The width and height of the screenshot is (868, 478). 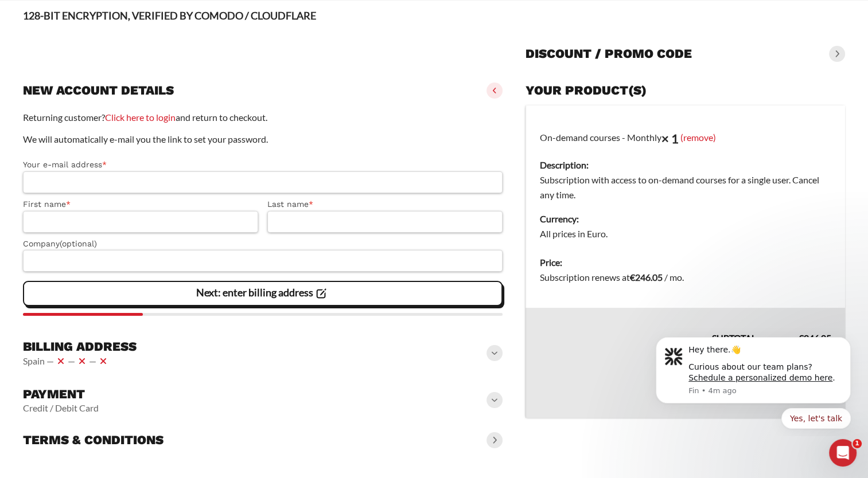 I want to click on vaadin-horizontal-layout: Spain — — —, so click(x=80, y=361).